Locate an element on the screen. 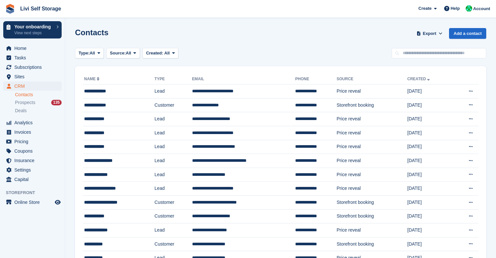 The height and width of the screenshot is (258, 496). span: Type: is located at coordinates (84, 53).